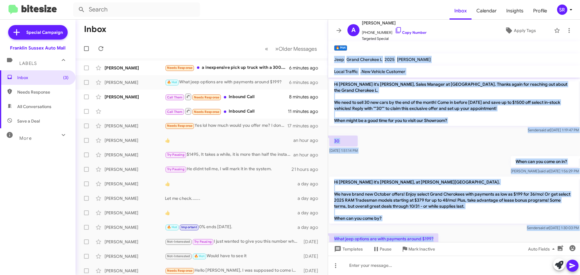 The height and width of the screenshot is (275, 580). Describe the element at coordinates (346, 72) in the screenshot. I see `span: Local Traffic` at that location.